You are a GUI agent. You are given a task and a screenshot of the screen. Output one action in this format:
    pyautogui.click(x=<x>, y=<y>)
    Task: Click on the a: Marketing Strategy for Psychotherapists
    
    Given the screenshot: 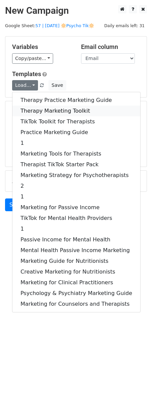 What is the action you would take?
    pyautogui.click(x=76, y=175)
    